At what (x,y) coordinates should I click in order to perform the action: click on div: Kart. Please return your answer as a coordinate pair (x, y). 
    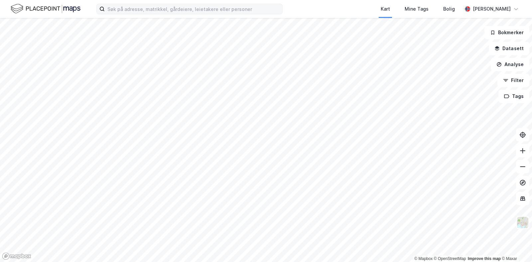
    Looking at the image, I should click on (385, 9).